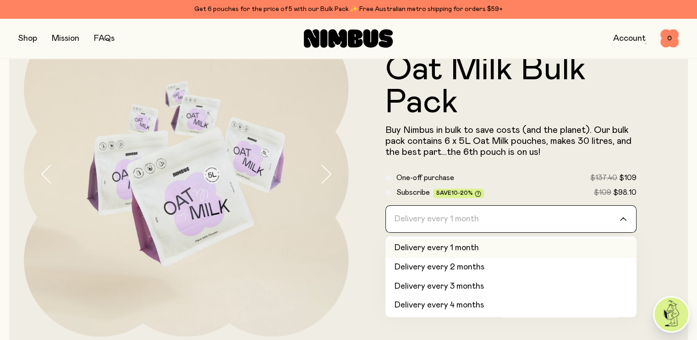 The image size is (697, 340). I want to click on h1: Oat Milk Bulk Pack, so click(511, 86).